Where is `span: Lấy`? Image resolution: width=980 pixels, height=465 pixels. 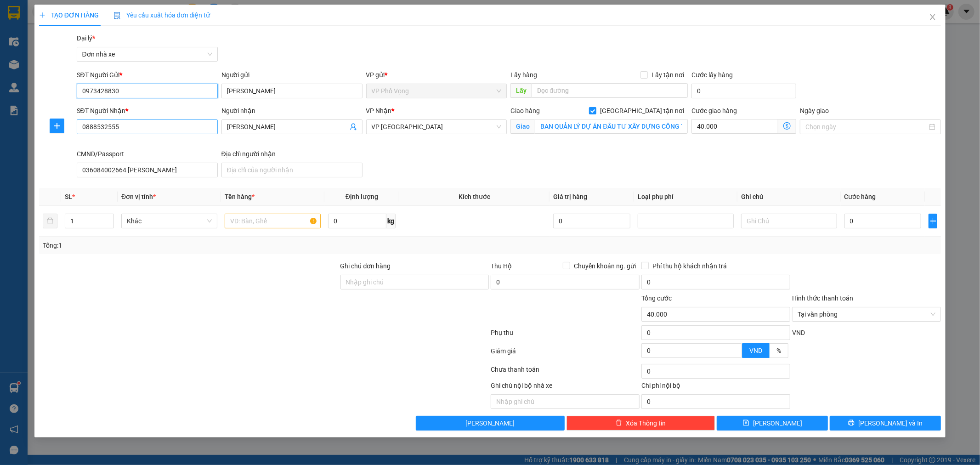 span: Lấy is located at coordinates (521, 90).